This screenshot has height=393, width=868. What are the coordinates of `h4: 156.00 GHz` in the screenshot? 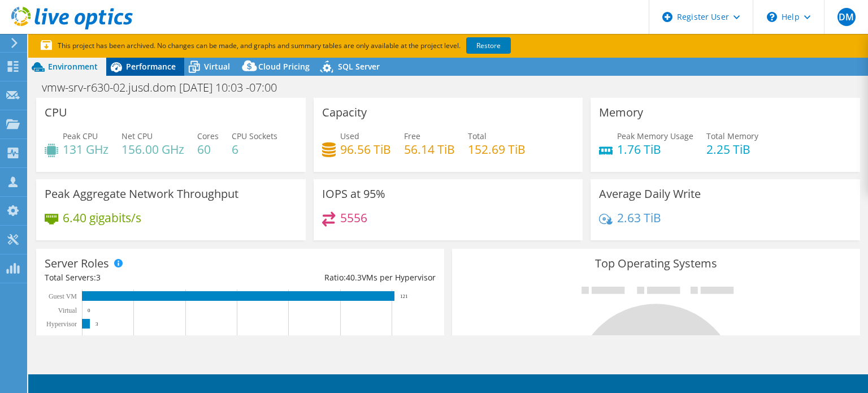 It's located at (152, 149).